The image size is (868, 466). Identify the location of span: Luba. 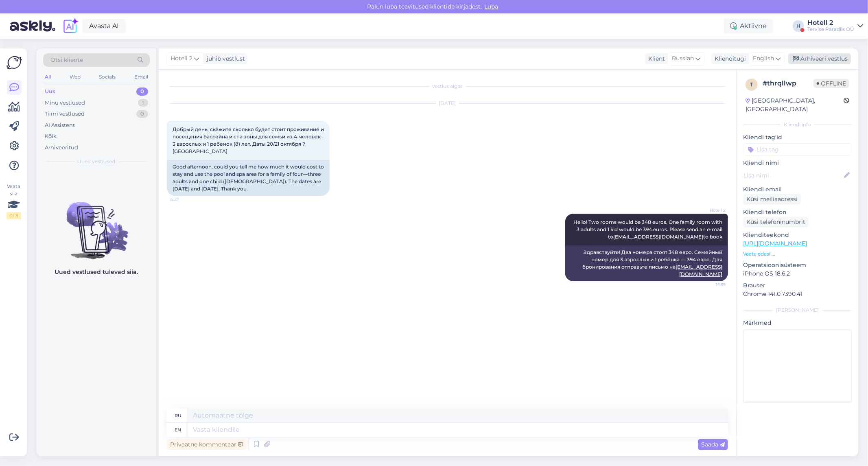
(492, 7).